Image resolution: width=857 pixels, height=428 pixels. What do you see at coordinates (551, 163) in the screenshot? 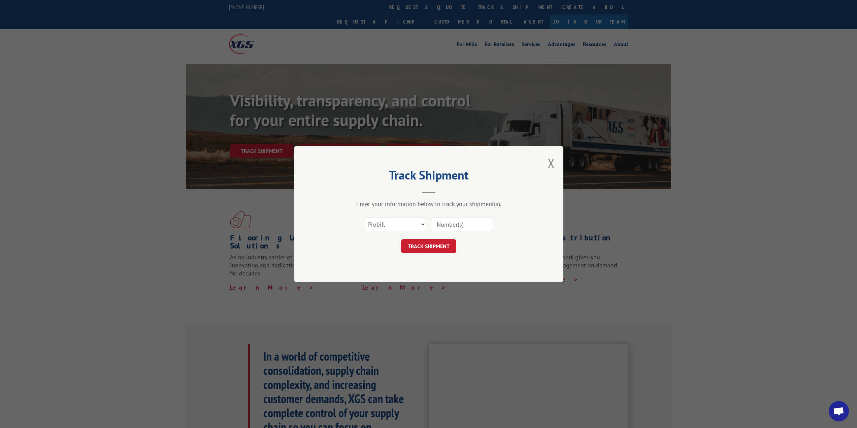
I see `button: Close modal` at bounding box center [551, 163].